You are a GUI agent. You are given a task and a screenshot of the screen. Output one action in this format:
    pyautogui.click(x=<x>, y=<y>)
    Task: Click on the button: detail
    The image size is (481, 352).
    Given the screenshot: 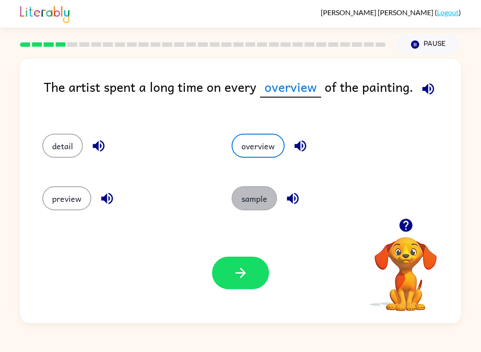 What is the action you would take?
    pyautogui.click(x=62, y=146)
    